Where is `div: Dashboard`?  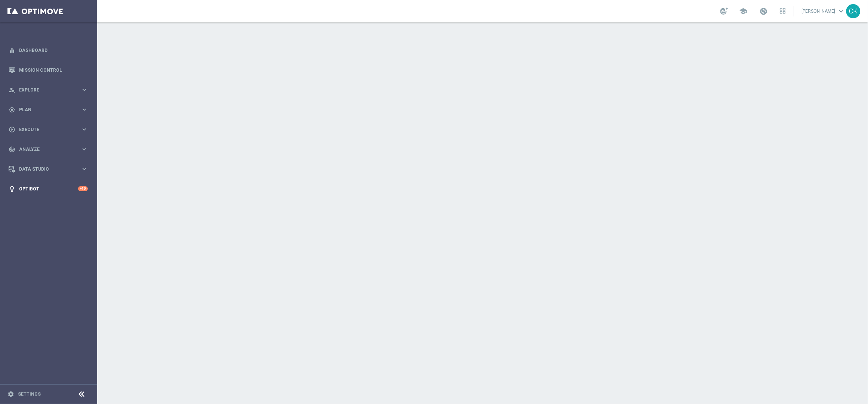 div: Dashboard is located at coordinates (48, 50).